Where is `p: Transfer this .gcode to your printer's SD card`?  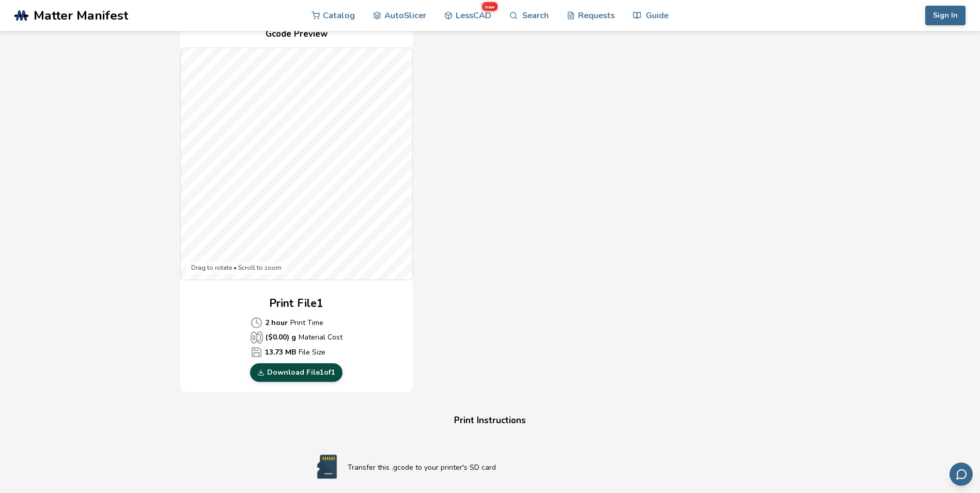
p: Transfer this .gcode to your printer's SD card is located at coordinates (511, 467).